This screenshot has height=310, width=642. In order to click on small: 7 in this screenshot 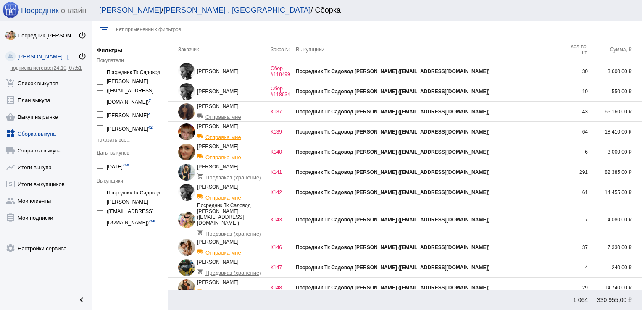, I will do `click(150, 100)`.